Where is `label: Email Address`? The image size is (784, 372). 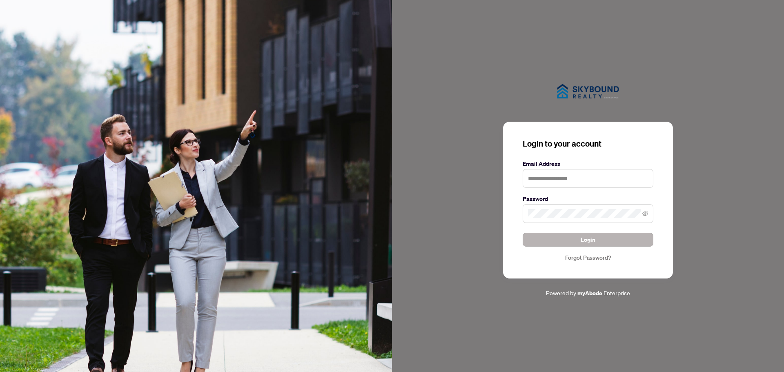 label: Email Address is located at coordinates (588, 164).